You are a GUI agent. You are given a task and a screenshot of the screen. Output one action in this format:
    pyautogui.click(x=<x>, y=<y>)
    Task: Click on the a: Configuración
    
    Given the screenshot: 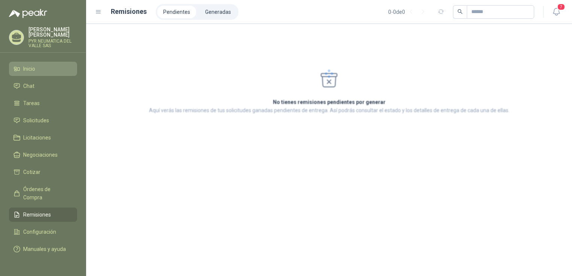 What is the action you would take?
    pyautogui.click(x=43, y=232)
    